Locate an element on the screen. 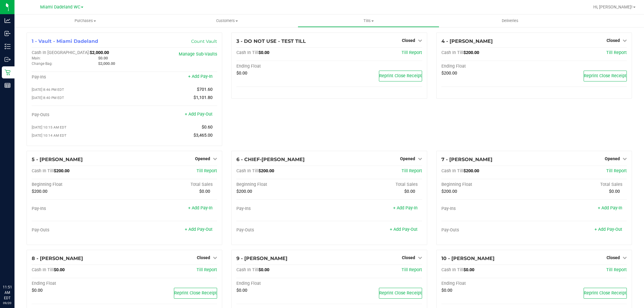  p: 09/20 is located at coordinates (7, 303).